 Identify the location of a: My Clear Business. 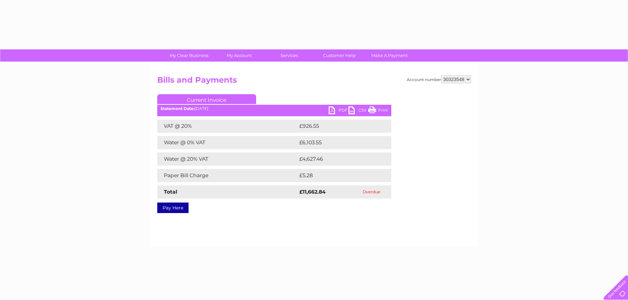
(189, 55).